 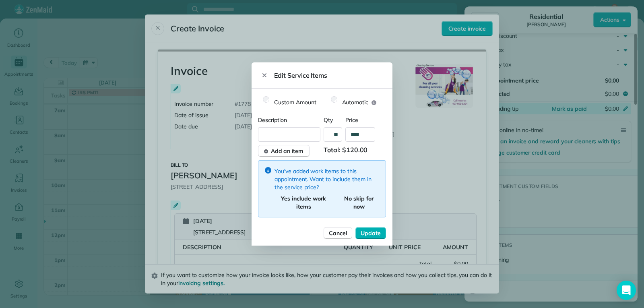 I want to click on span: Cancel, so click(x=338, y=233).